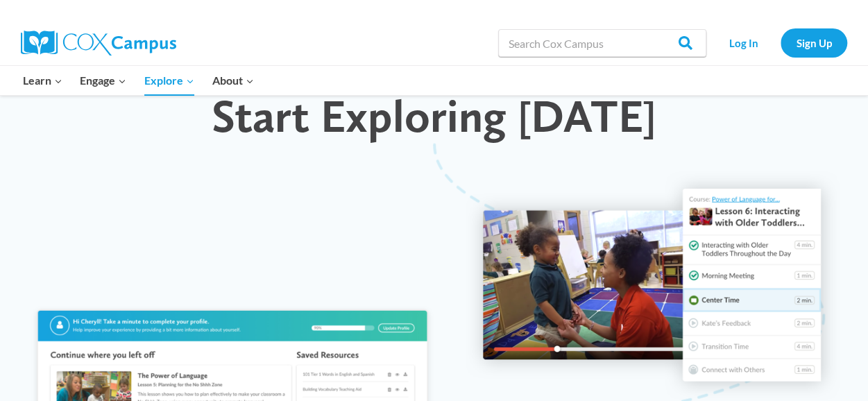 The width and height of the screenshot is (868, 401). Describe the element at coordinates (602, 43) in the screenshot. I see `input: Search Cox Campus` at that location.